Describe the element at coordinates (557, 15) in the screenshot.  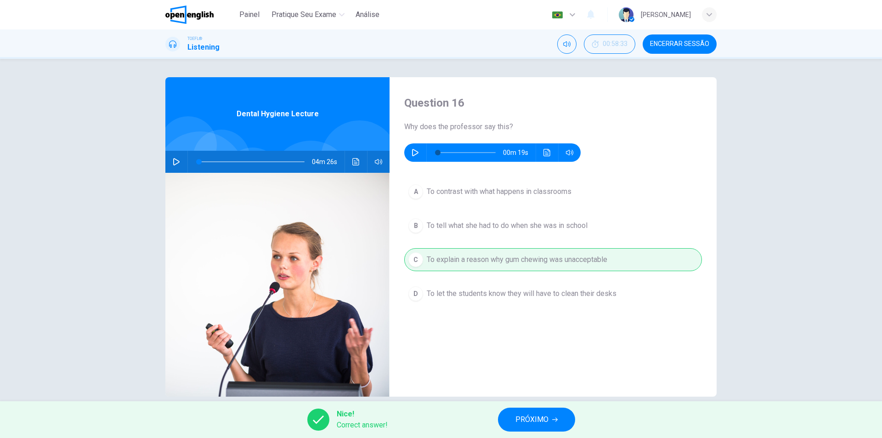
I see `img: pt` at that location.